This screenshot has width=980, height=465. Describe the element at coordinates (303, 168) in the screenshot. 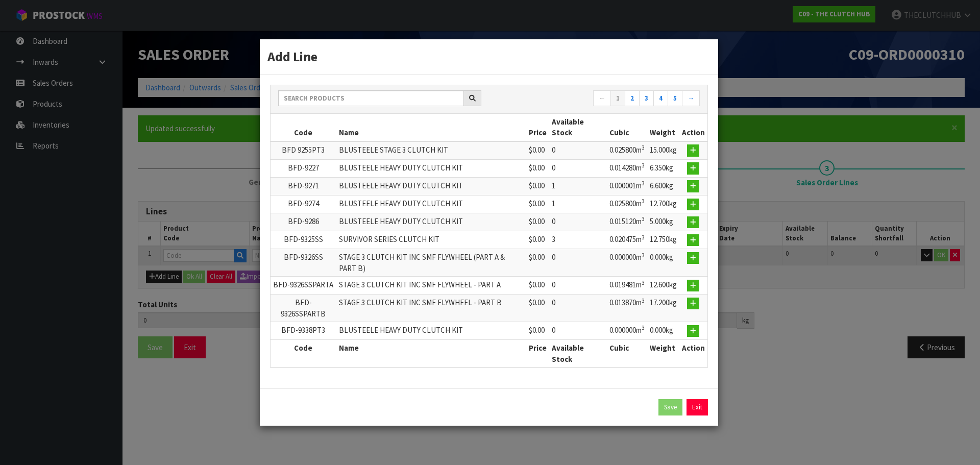

I see `td: BFD-9227` at that location.